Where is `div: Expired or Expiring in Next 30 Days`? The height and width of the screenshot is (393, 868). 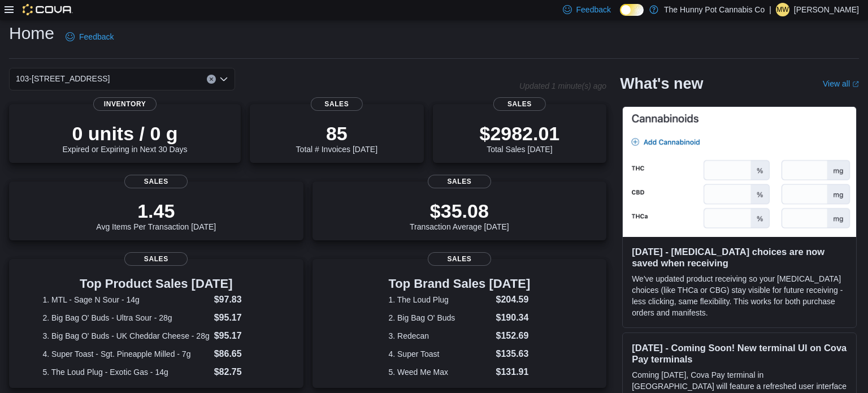
div: Expired or Expiring in Next 30 Days is located at coordinates (125, 138).